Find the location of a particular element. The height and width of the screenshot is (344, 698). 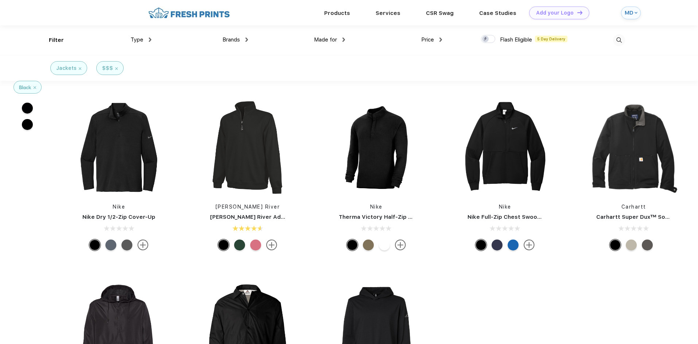

a: Carhartt is located at coordinates (633, 207).